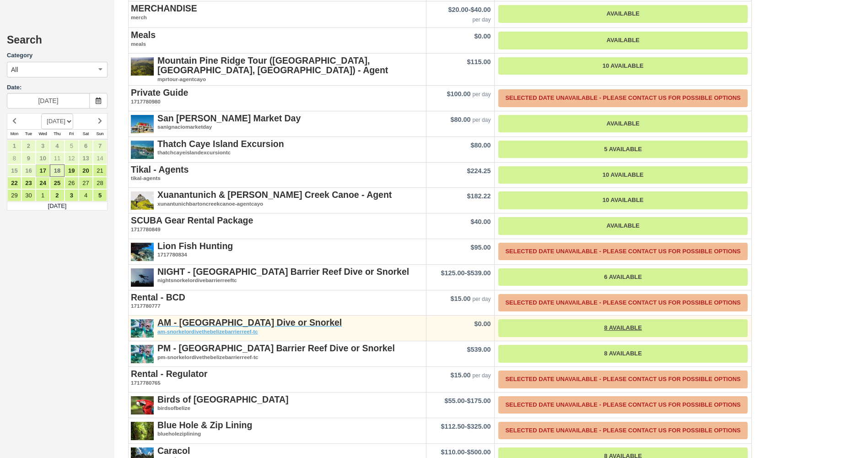 The width and height of the screenshot is (868, 458). Describe the element at coordinates (29, 195) in the screenshot. I see `a: 30` at that location.